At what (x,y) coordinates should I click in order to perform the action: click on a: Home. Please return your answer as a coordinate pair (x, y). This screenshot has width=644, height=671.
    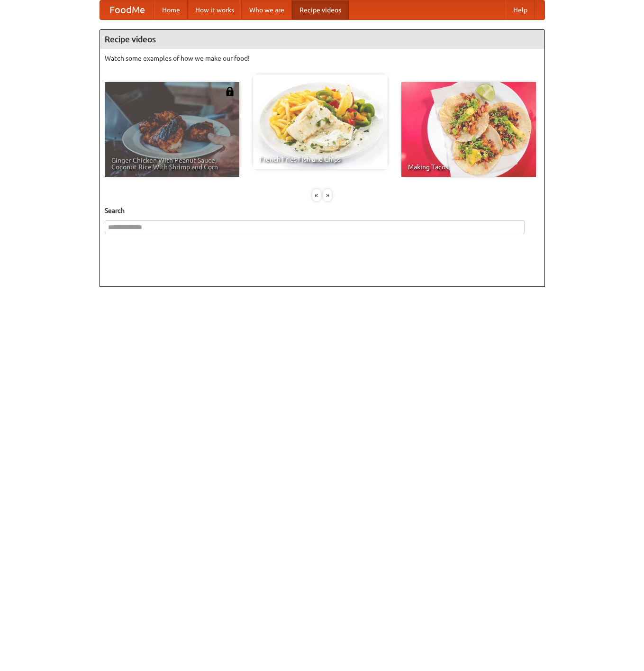
    Looking at the image, I should click on (171, 10).